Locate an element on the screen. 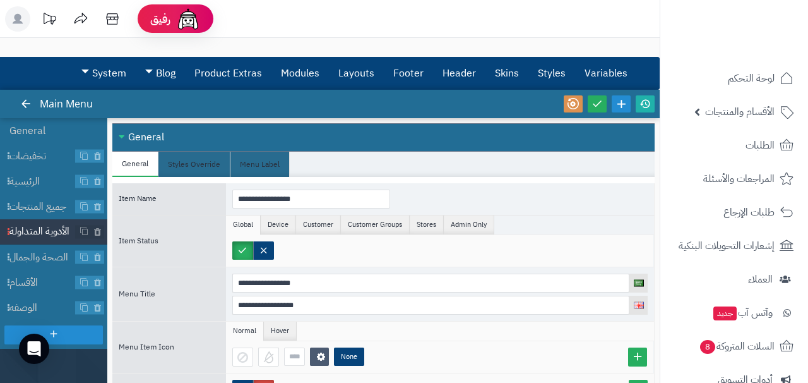 This screenshot has width=808, height=383. span: الصحة والجمال is located at coordinates (42, 257).